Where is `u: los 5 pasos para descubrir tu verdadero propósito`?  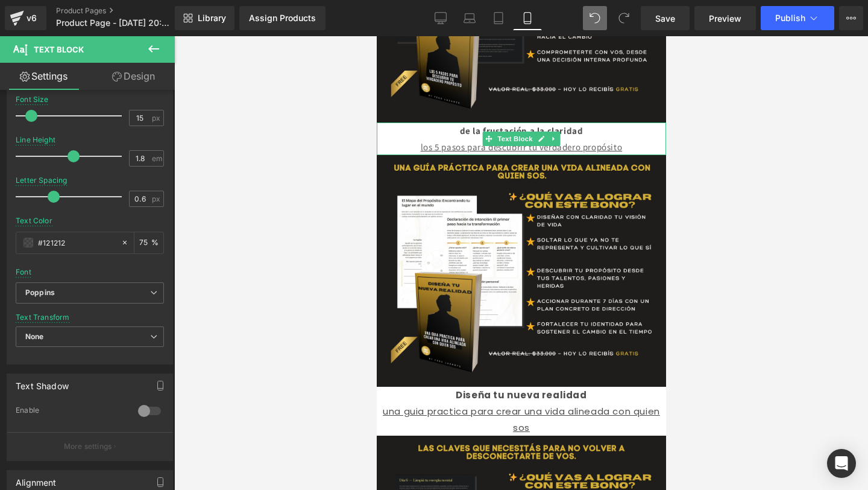 u: los 5 pasos para descubrir tu verdadero propósito is located at coordinates (144, 110).